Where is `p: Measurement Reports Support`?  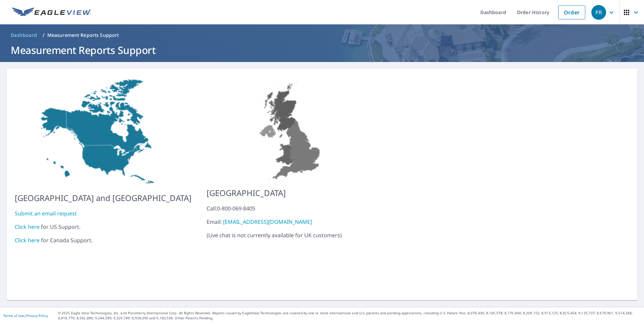 p: Measurement Reports Support is located at coordinates (84, 35).